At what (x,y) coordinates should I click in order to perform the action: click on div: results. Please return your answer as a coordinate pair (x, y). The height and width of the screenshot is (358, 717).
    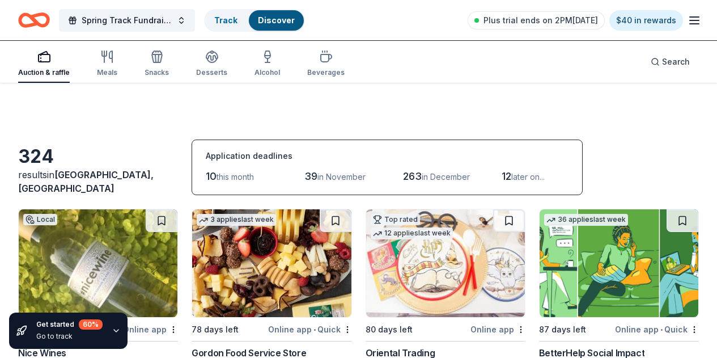
    Looking at the image, I should click on (98, 181).